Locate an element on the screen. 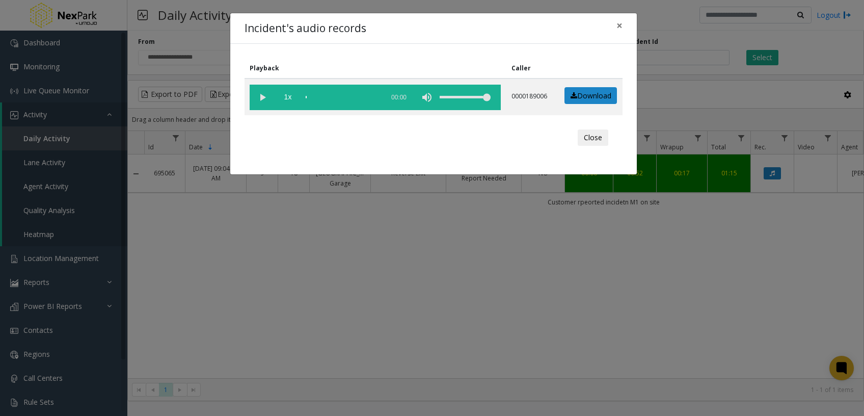  a: Download is located at coordinates (590, 96).